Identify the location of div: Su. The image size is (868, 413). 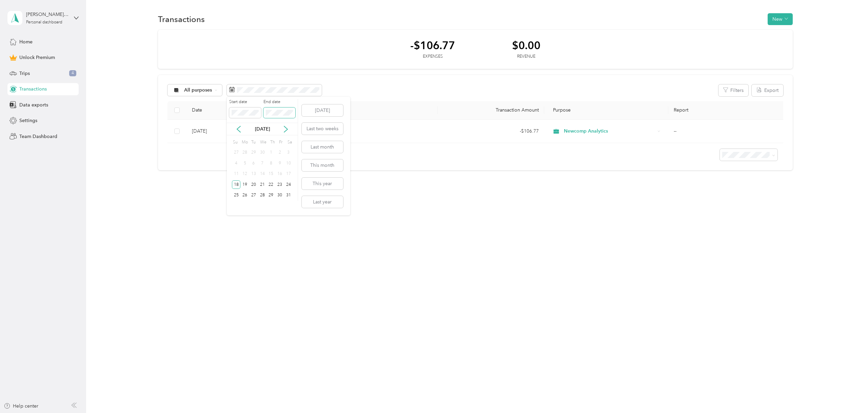
(235, 143).